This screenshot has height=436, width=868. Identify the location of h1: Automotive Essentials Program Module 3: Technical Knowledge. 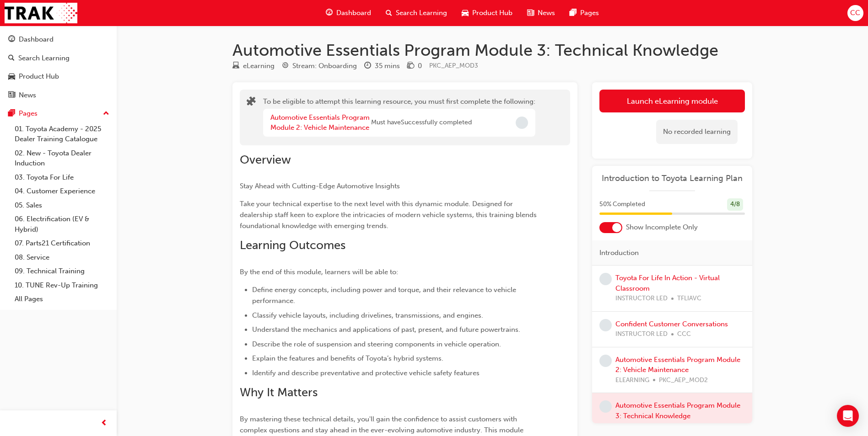
(492, 51).